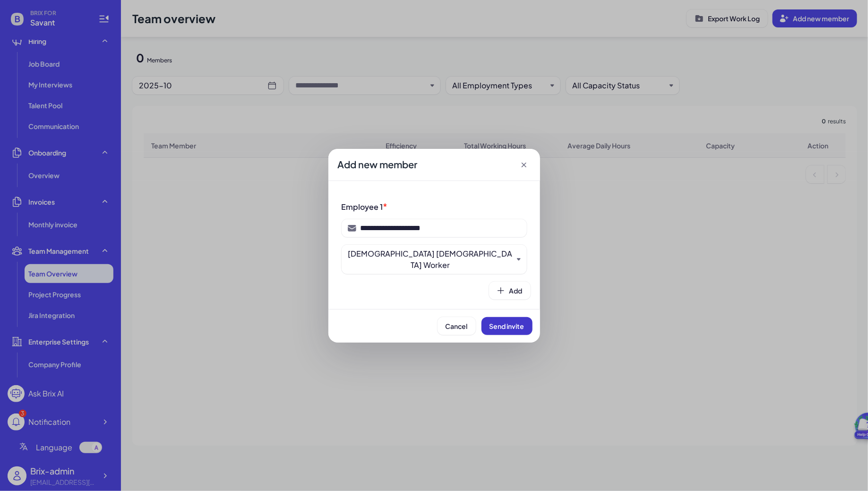 The height and width of the screenshot is (491, 868). I want to click on span: Add, so click(516, 291).